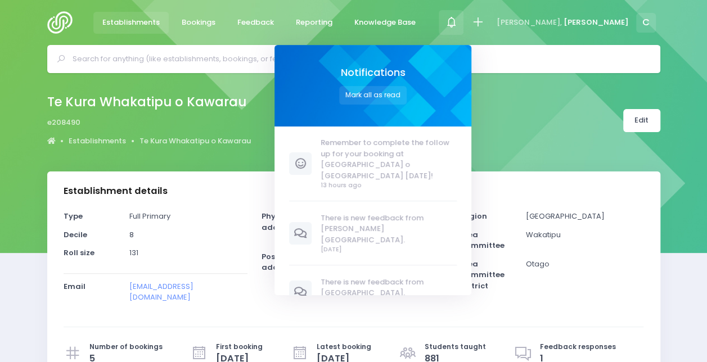 This screenshot has height=362, width=707. I want to click on a: Edit, so click(642, 120).